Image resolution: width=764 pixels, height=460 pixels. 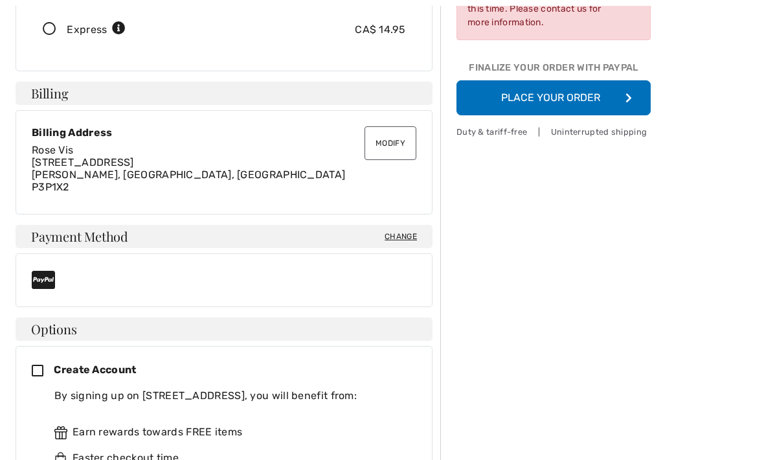 I want to click on div: Duty & tariff-free | Uninterrupted shipping, so click(x=553, y=132).